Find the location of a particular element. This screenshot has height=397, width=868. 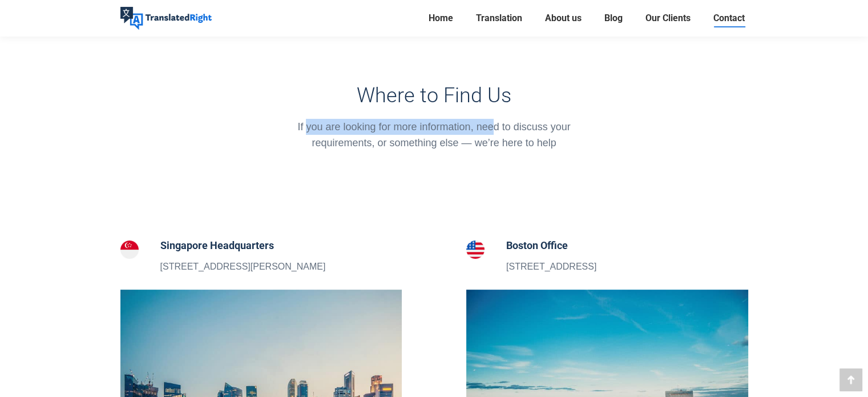

h3: Where to Find Us is located at coordinates (434, 96).